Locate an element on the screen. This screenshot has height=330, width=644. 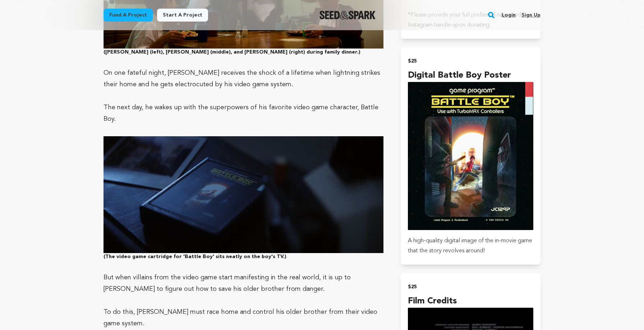
button: $25 Digital Battle Boy Poster incentive A high-quality digital image of the in-movie game that th... is located at coordinates (471, 156).